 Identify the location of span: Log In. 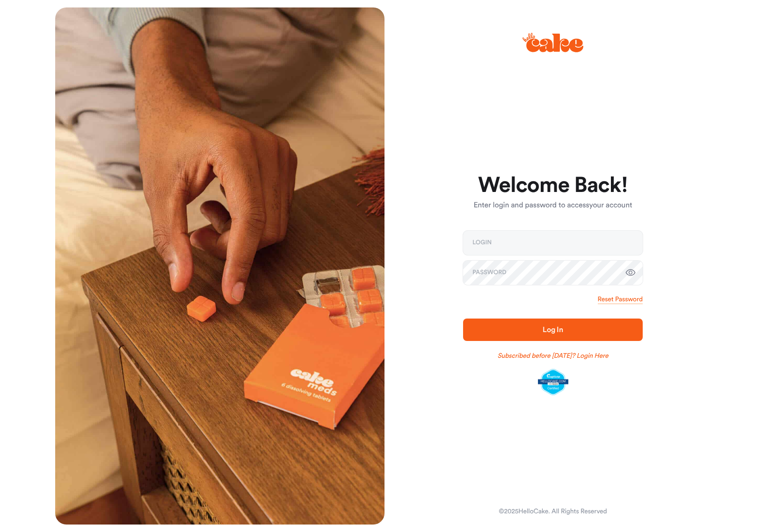
(553, 330).